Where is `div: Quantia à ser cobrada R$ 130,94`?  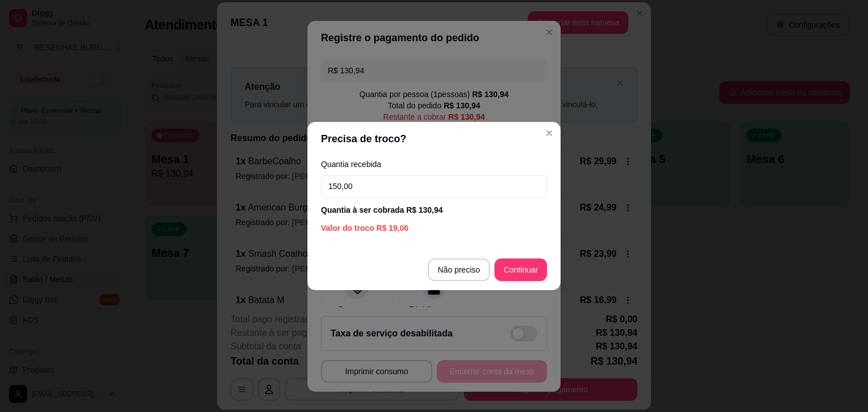 div: Quantia à ser cobrada R$ 130,94 is located at coordinates (434, 210).